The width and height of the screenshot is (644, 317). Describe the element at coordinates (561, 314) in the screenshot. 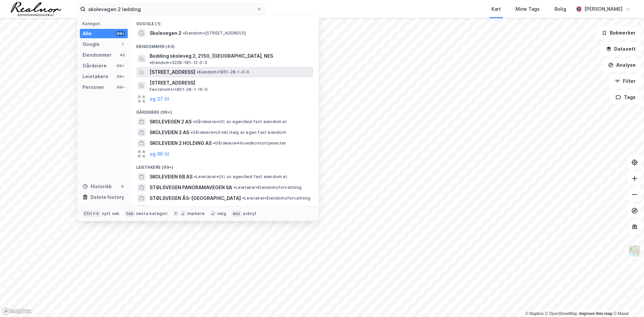

I see `a: OpenStreetMap` at that location.